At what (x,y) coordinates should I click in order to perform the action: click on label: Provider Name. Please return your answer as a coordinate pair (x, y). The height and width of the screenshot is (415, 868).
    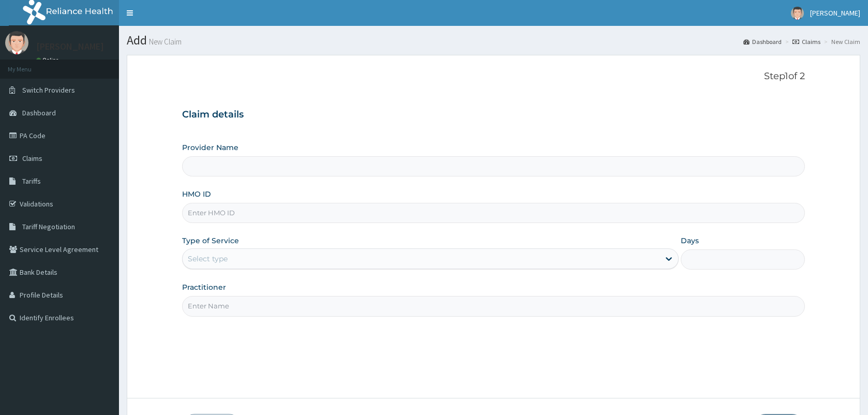
    Looking at the image, I should click on (210, 148).